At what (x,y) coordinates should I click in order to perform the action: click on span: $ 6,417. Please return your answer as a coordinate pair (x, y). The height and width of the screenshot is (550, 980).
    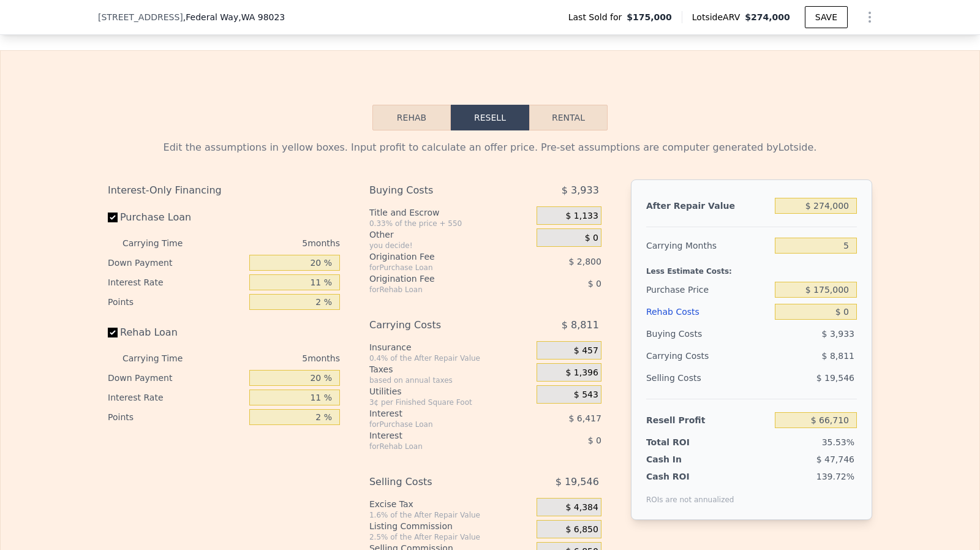
    Looking at the image, I should click on (584, 419).